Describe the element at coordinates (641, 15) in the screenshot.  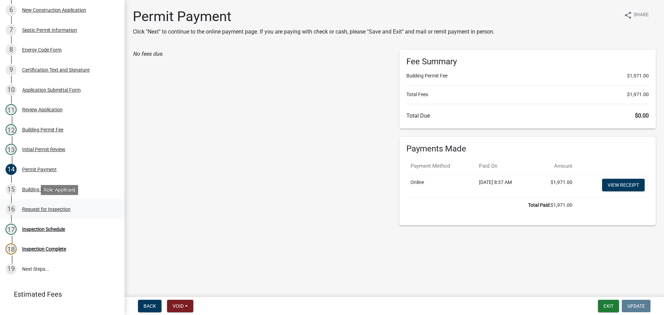
I see `span: Share` at that location.